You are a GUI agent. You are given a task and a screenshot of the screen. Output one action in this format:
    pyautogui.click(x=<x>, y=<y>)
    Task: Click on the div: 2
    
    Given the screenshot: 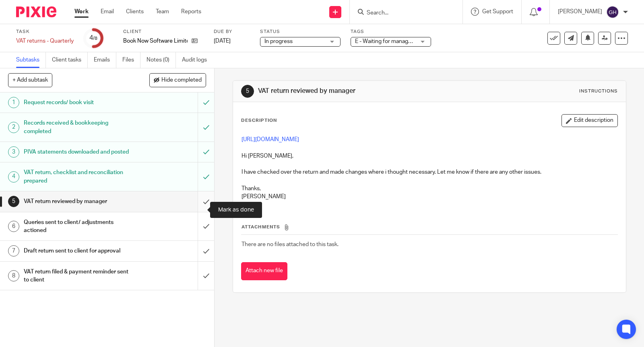 What is the action you would take?
    pyautogui.click(x=14, y=127)
    